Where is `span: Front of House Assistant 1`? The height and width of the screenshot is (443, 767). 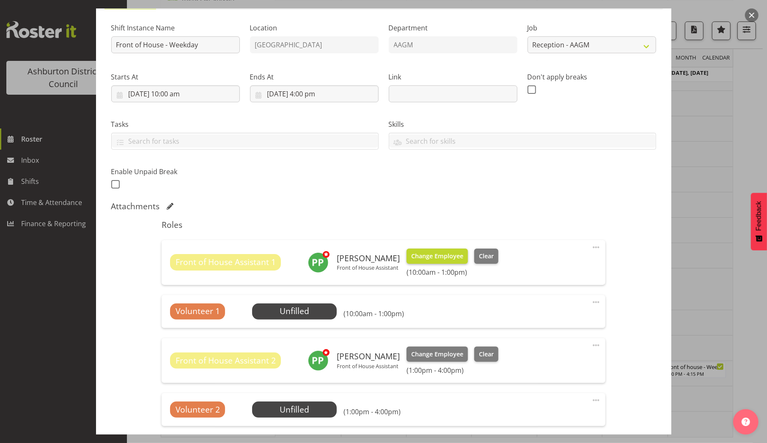
span: Front of House Assistant 1 is located at coordinates (225, 262).